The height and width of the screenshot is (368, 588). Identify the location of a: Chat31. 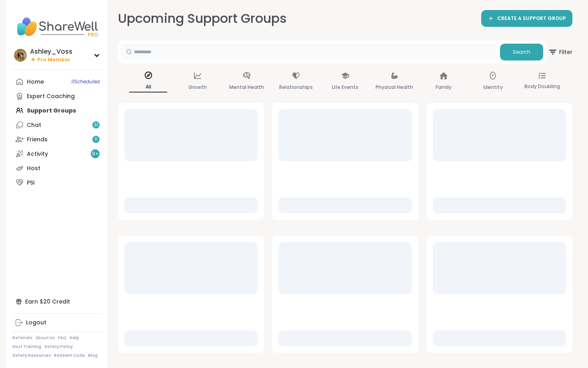
(57, 125).